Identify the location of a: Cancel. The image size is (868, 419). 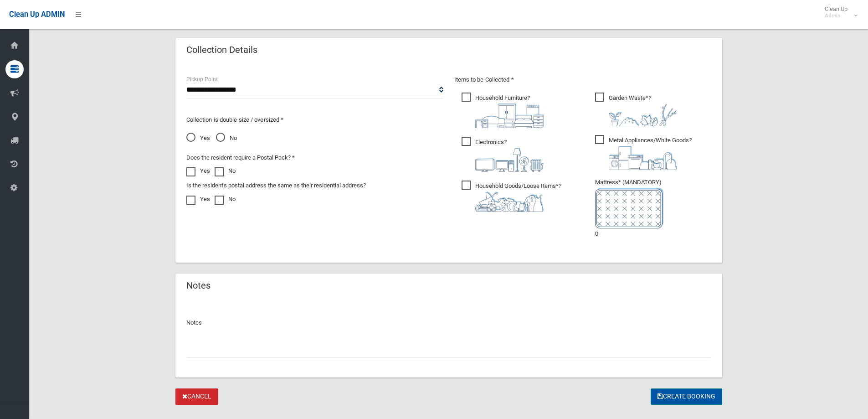
(197, 397).